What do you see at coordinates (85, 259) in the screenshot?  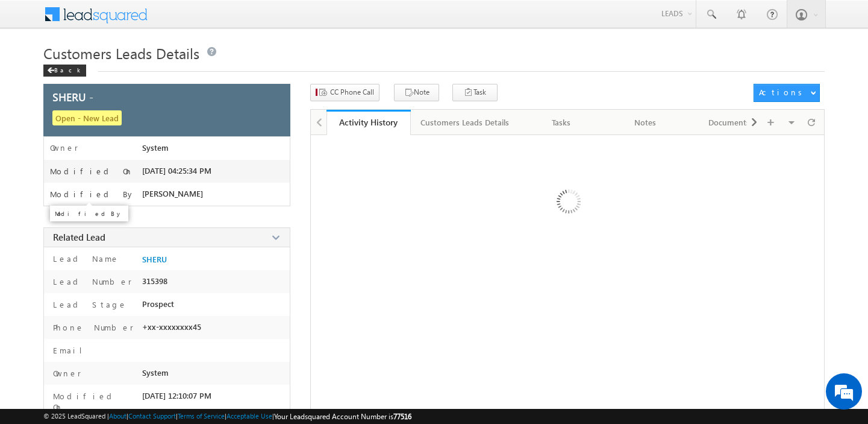 I see `label: Lead Name` at bounding box center [85, 259].